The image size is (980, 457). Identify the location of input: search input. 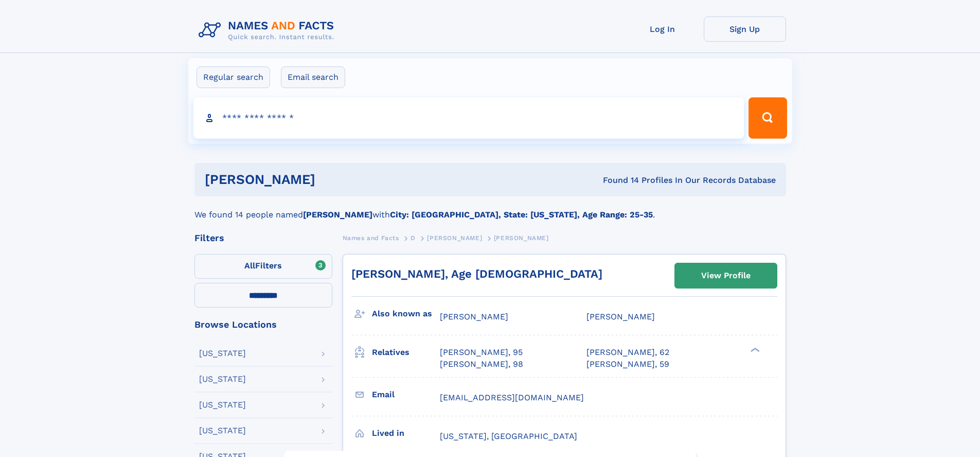
(469, 118).